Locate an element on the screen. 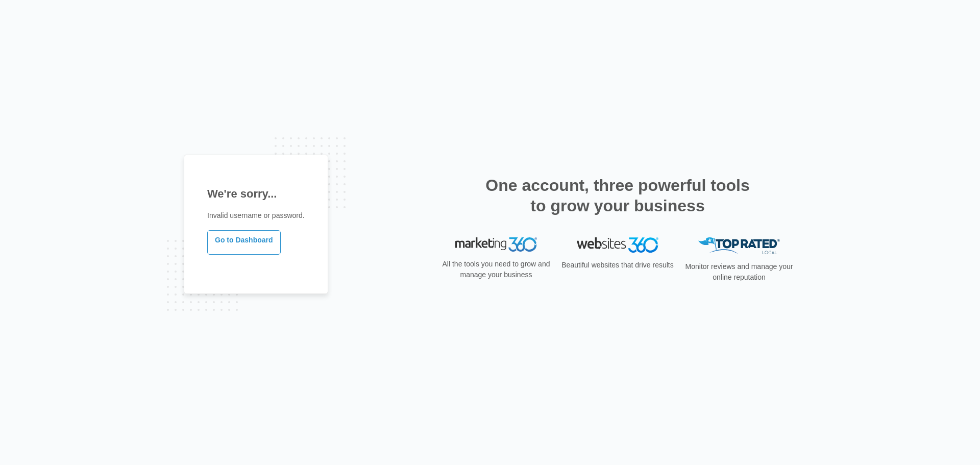  p: All the tools you need to grow and manage your business is located at coordinates (496, 269).